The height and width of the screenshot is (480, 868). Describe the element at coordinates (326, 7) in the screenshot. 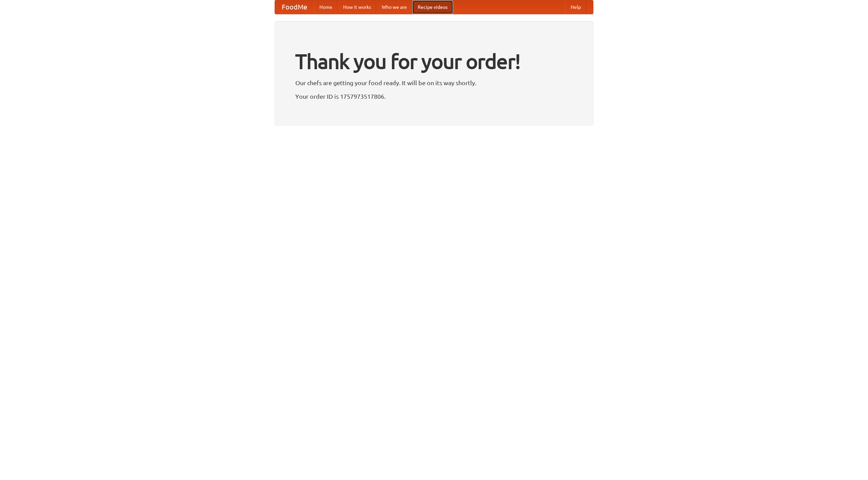

I see `a: Home` at that location.